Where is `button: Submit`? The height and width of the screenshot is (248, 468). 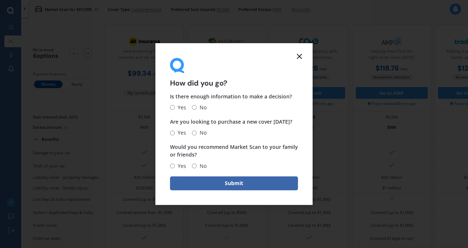
button: Submit is located at coordinates (234, 183).